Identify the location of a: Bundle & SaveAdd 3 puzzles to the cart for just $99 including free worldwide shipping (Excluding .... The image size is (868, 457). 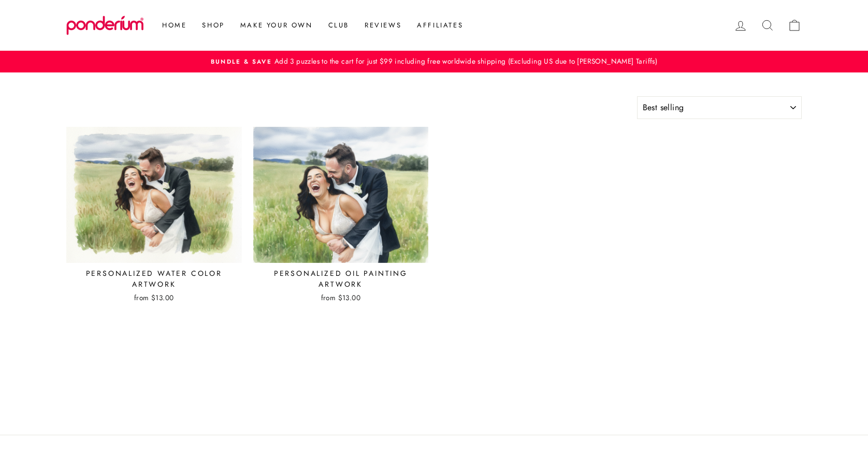
(434, 61).